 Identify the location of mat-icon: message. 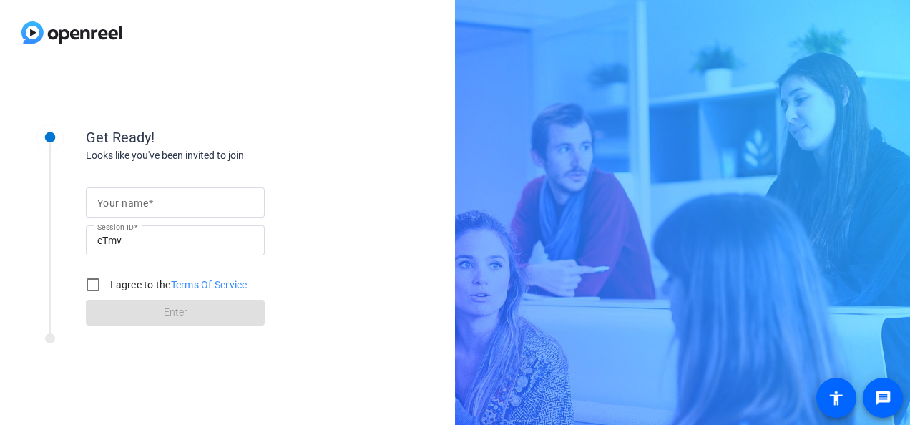
(883, 398).